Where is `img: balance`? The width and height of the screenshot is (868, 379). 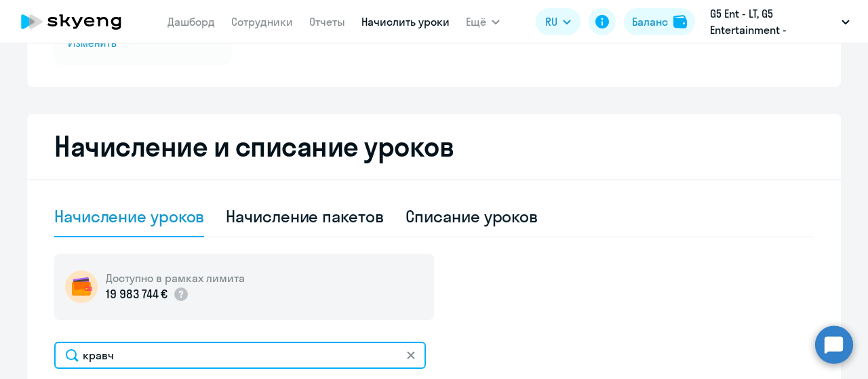
img: balance is located at coordinates (680, 21).